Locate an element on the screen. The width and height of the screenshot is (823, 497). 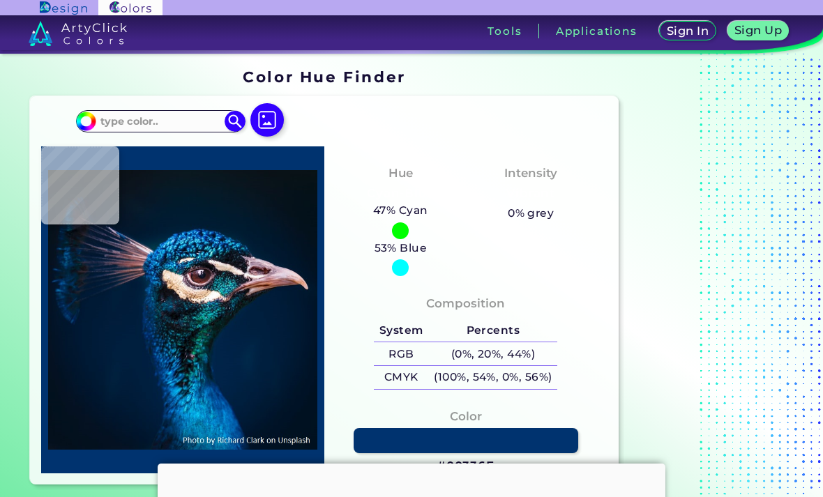
h3: Cyan-Blue is located at coordinates (400, 194).